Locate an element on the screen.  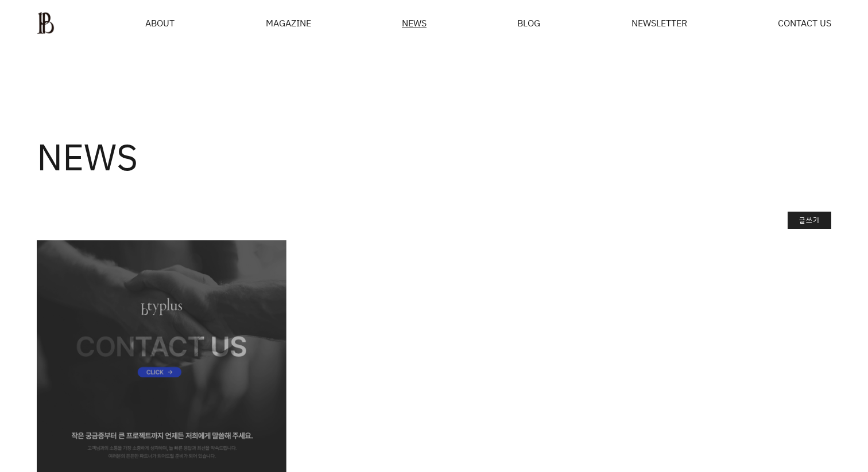
span: CONTACT US is located at coordinates (804, 23).